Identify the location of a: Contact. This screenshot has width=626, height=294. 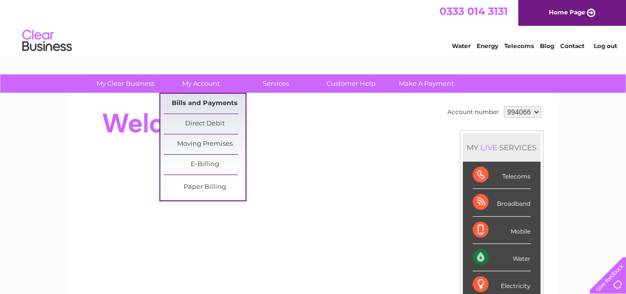
(572, 46).